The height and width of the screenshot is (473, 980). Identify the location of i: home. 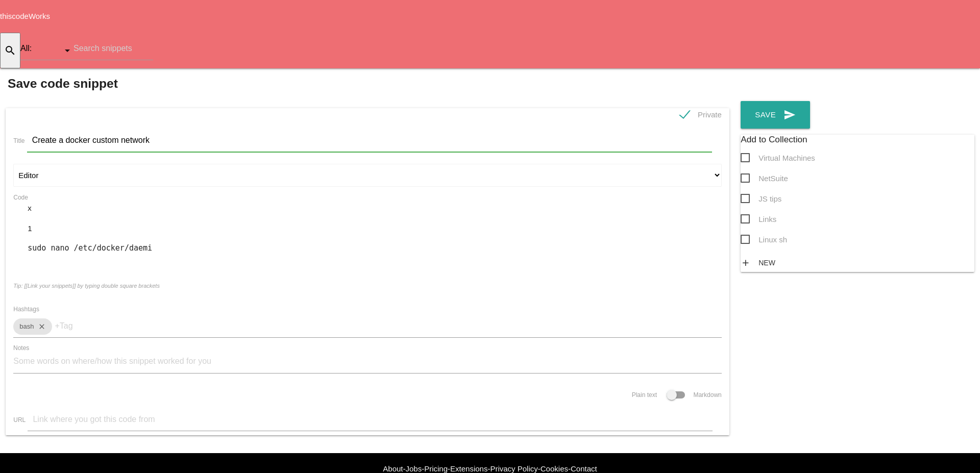
(845, 85).